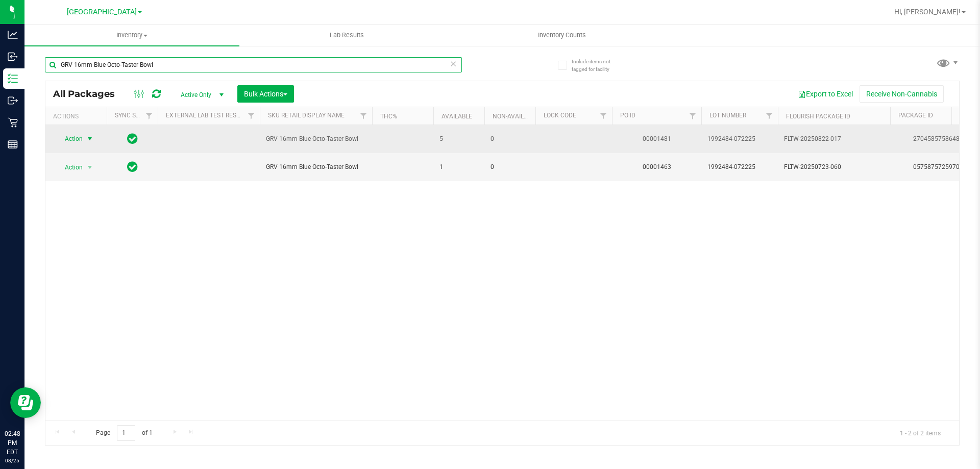  Describe the element at coordinates (126, 433) in the screenshot. I see `input: 1` at that location.